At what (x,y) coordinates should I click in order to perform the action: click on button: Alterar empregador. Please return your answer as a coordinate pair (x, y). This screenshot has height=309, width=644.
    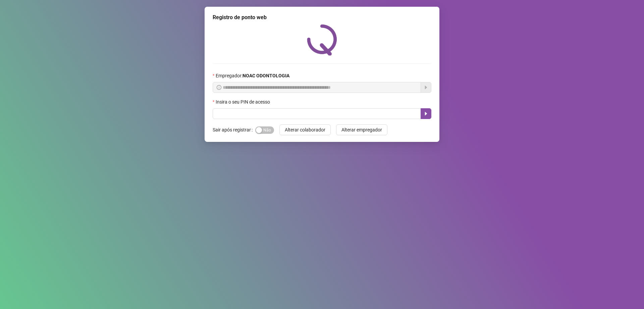
    Looking at the image, I should click on (362, 130).